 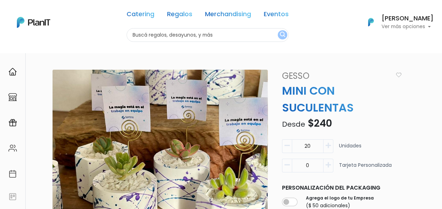 I want to click on img: heart_icon, so click(x=399, y=75).